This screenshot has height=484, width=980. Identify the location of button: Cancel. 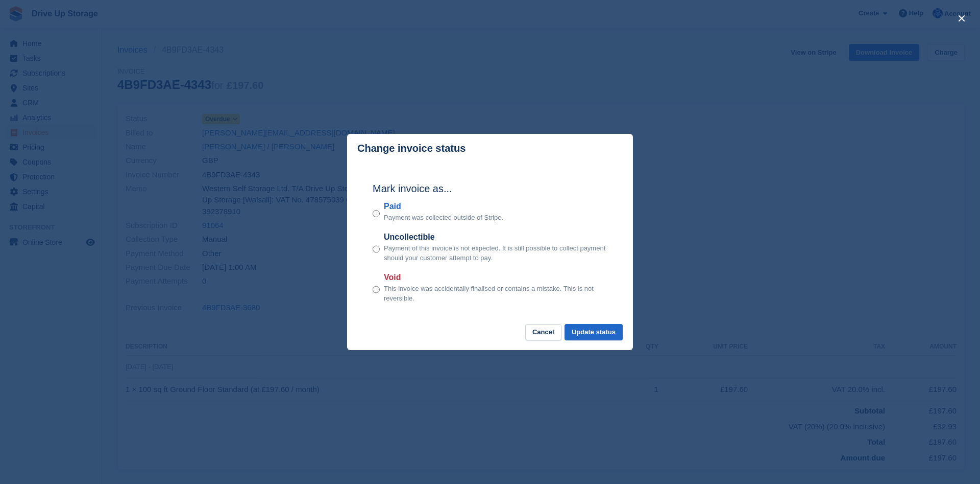
(543, 332).